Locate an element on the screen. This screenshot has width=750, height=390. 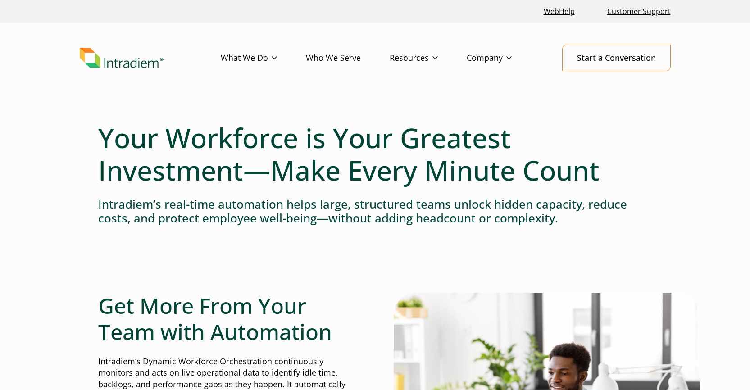
a: Who We Serve is located at coordinates (348, 58).